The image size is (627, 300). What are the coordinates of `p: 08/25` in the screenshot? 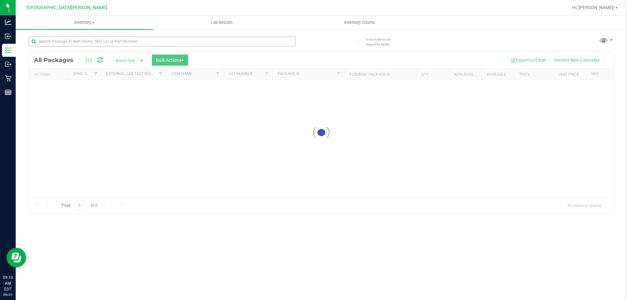 It's located at (8, 294).